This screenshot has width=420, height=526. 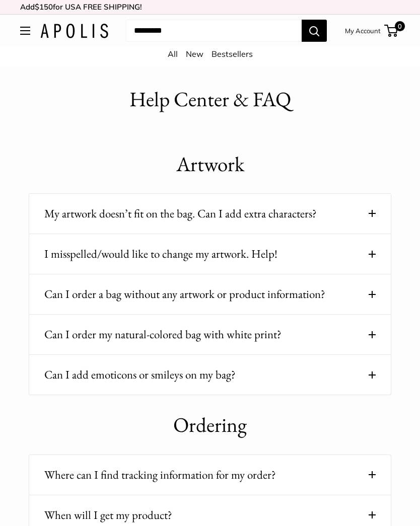 I want to click on a: My Account, so click(x=362, y=31).